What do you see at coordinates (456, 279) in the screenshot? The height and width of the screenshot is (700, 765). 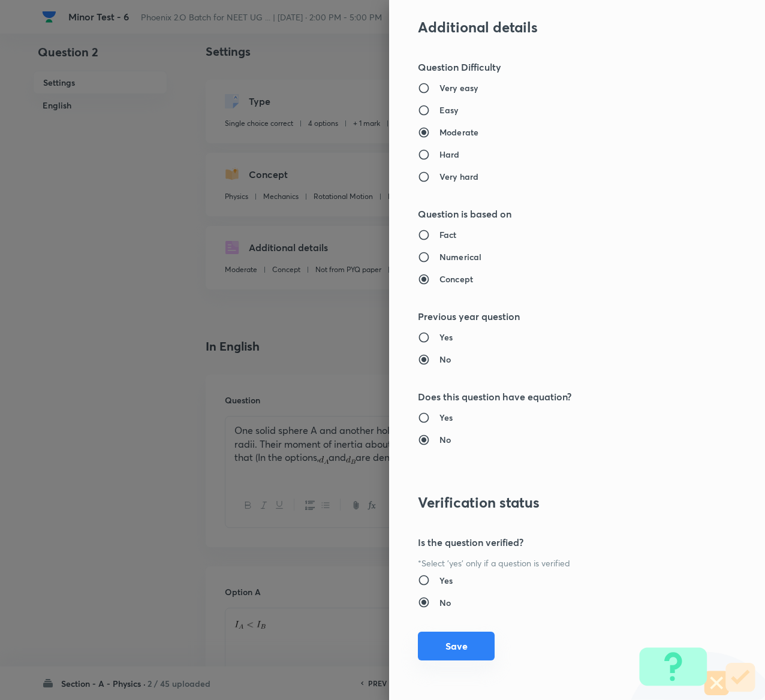 I see `h6: Concept` at bounding box center [456, 279].